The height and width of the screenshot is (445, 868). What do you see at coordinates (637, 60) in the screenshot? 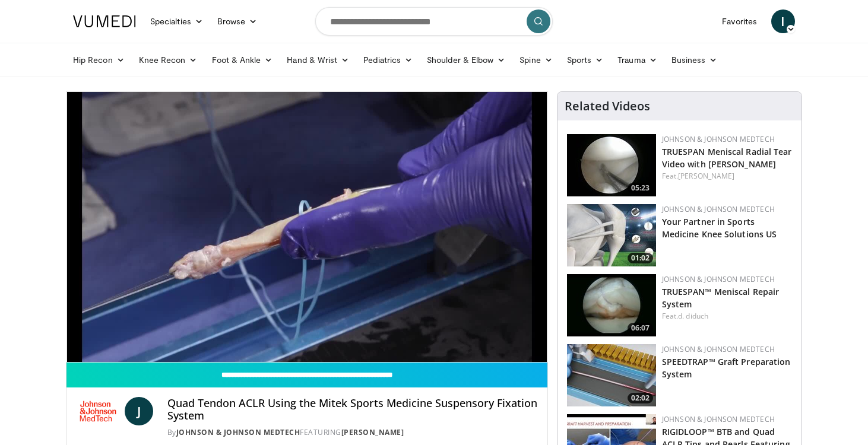
I see `a: Trauma` at bounding box center [637, 60].